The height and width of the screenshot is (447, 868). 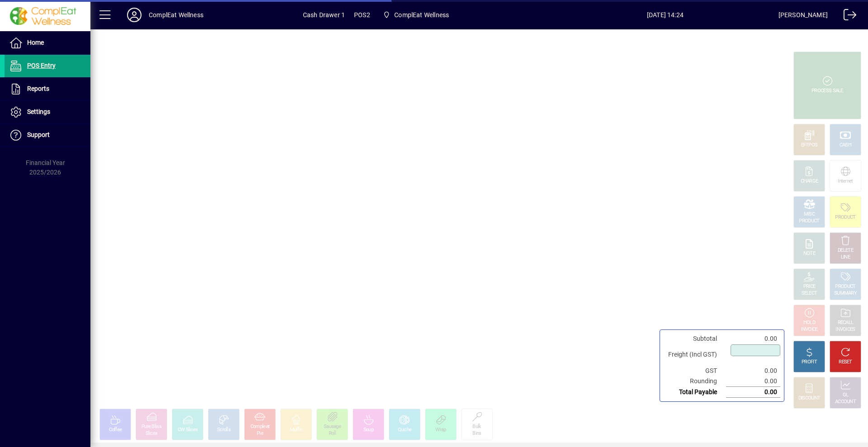 I want to click on div: LINE, so click(x=845, y=257).